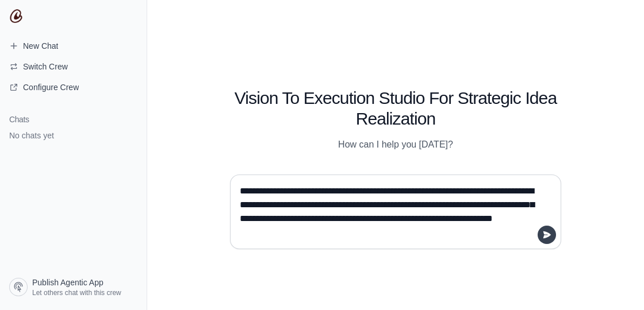 This screenshot has height=310, width=644. Describe the element at coordinates (16, 16) in the screenshot. I see `img: CrewAI Logo` at that location.